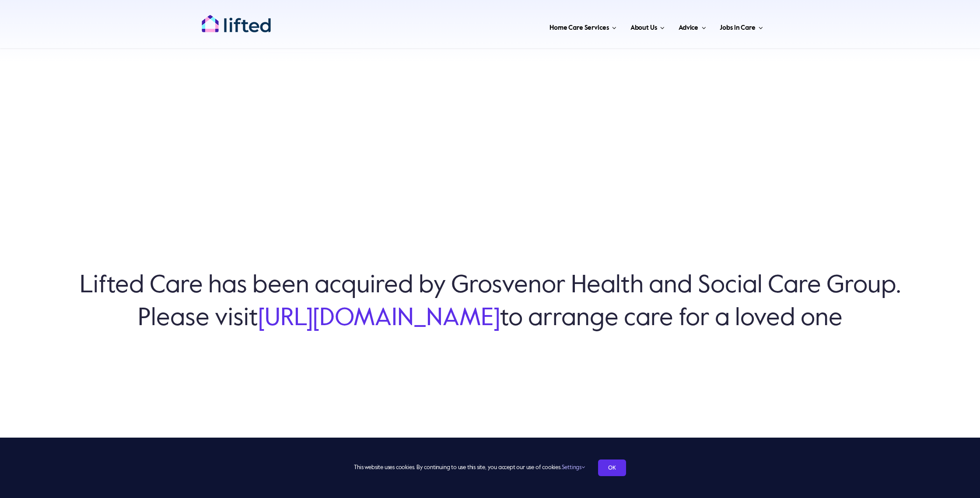 The image size is (980, 498). What do you see at coordinates (612, 468) in the screenshot?
I see `a: OK` at bounding box center [612, 468].